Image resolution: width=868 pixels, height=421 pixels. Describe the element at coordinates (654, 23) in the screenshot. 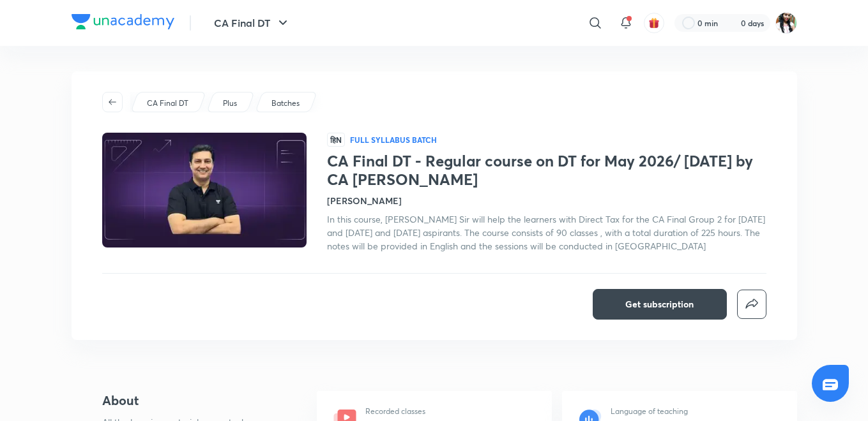

I see `button: avatar` at that location.